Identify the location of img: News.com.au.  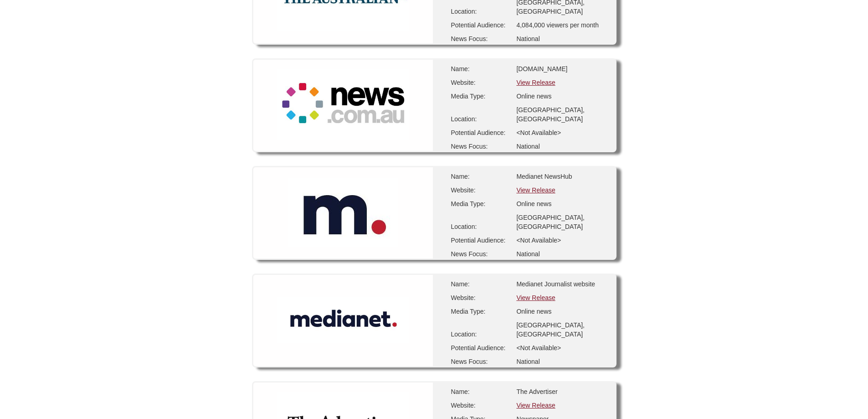
(343, 105).